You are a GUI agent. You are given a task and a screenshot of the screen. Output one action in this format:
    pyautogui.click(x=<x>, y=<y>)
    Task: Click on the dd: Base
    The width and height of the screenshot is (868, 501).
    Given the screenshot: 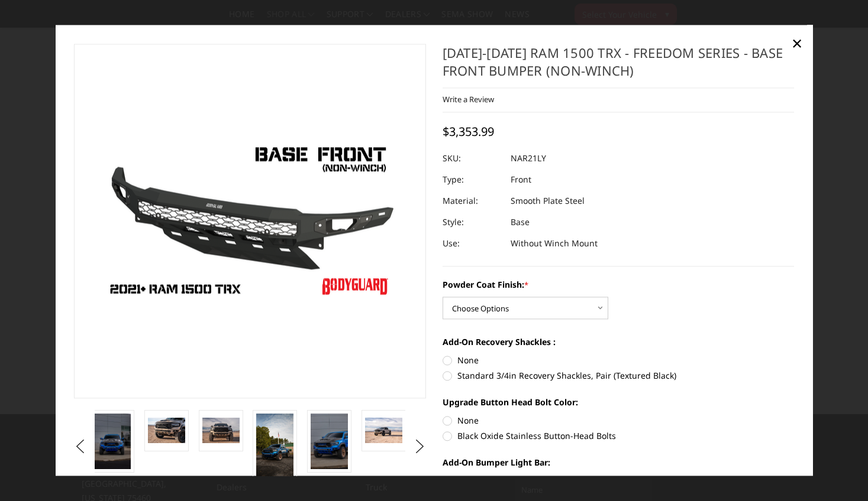 What is the action you would take?
    pyautogui.click(x=520, y=223)
    